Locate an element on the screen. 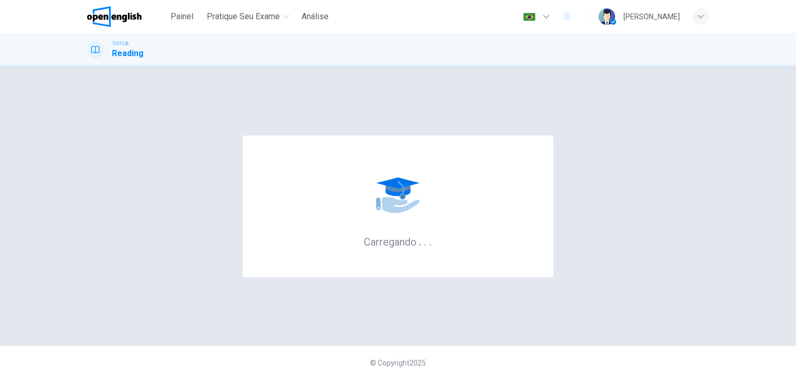 The width and height of the screenshot is (796, 379). h1: Reading is located at coordinates (128, 53).